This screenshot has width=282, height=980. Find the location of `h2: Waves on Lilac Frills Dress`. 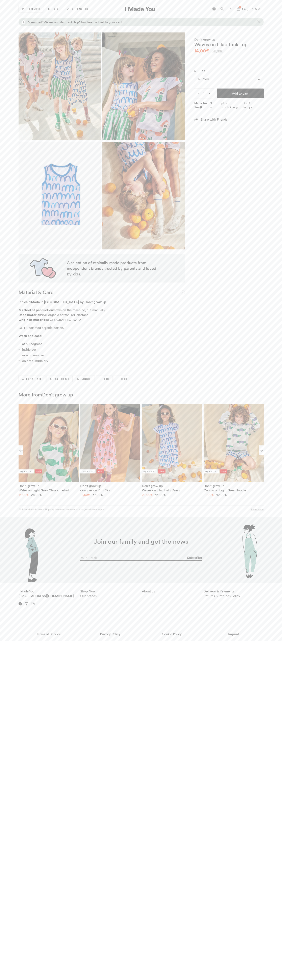

h2: Waves on Lilac Frills Dress is located at coordinates (172, 490).